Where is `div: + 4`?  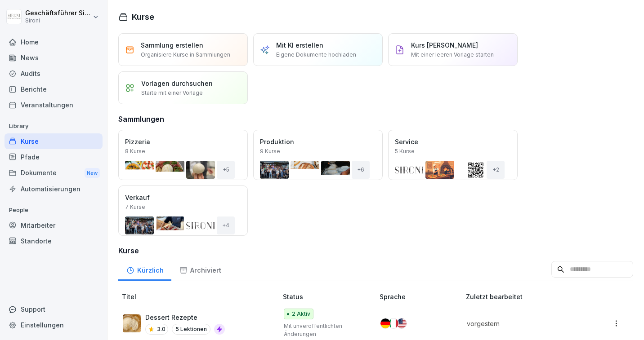
div: + 4 is located at coordinates (226, 226).